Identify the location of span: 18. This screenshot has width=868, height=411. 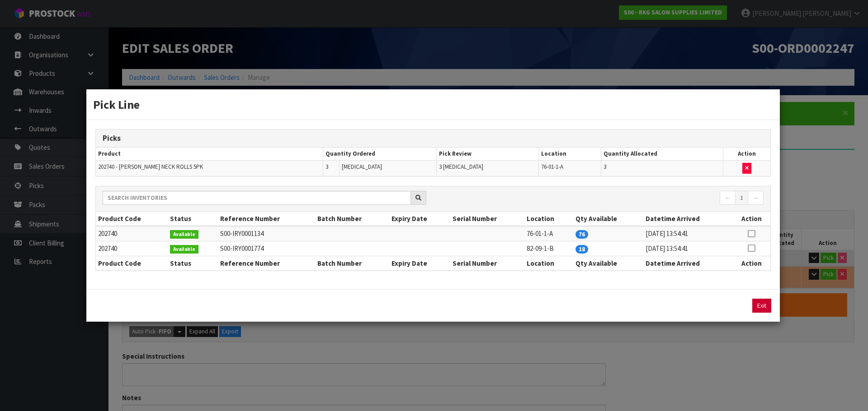
(582, 249).